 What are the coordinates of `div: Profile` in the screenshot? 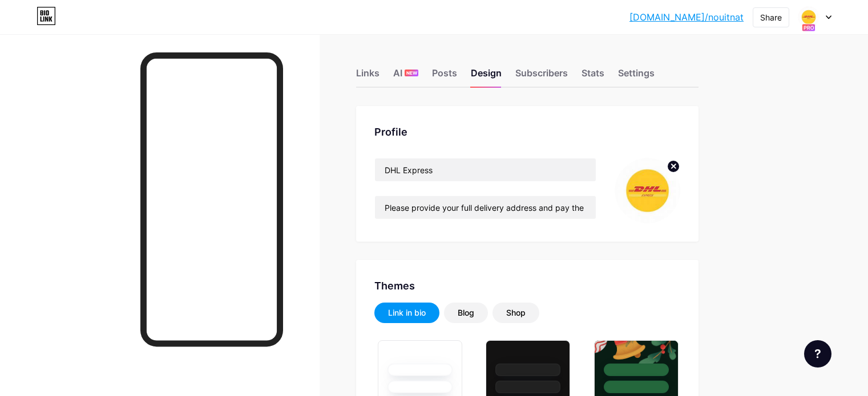 It's located at (527, 132).